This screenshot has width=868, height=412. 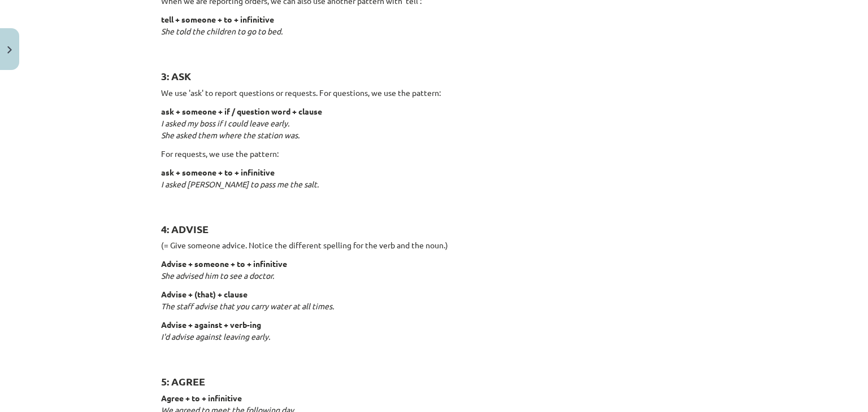 What do you see at coordinates (247, 306) in the screenshot?
I see `em: The staff advise that you carry water at all times.` at bounding box center [247, 306].